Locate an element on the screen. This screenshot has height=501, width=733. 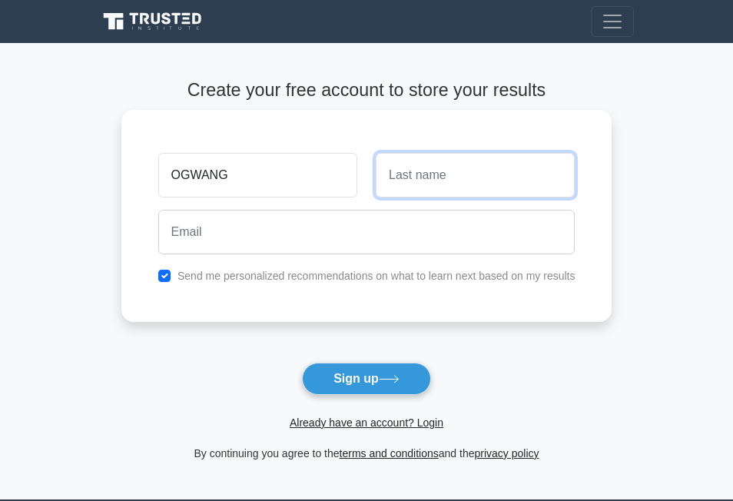
a: terms and conditions is located at coordinates (389, 453).